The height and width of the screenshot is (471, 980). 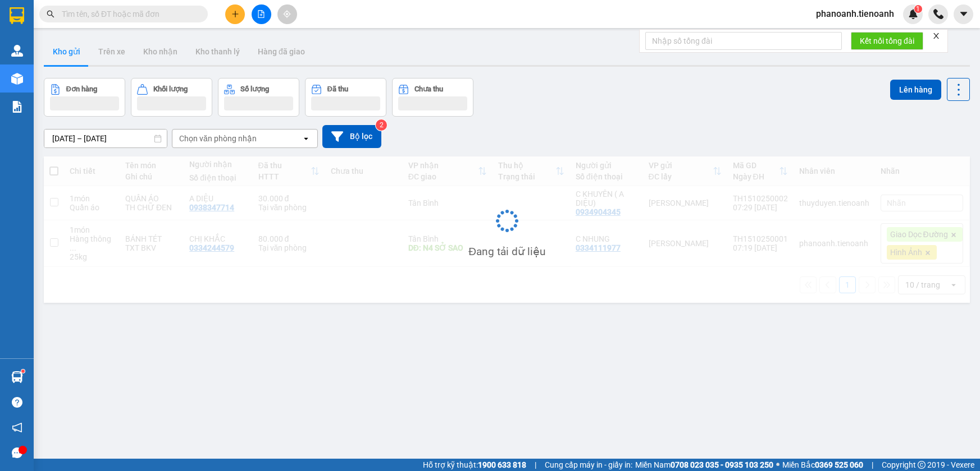 What do you see at coordinates (704, 465) in the screenshot?
I see `span: Miền Nam` at bounding box center [704, 465].